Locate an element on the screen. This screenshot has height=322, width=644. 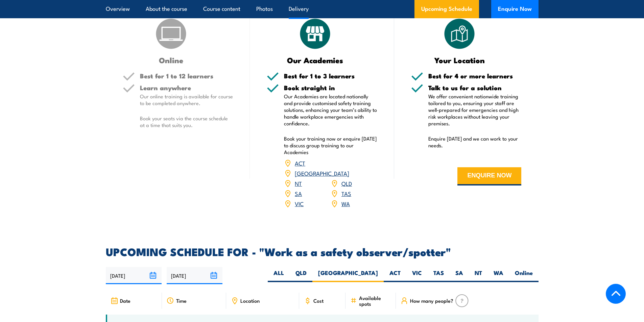
a: VIC is located at coordinates (299, 204).